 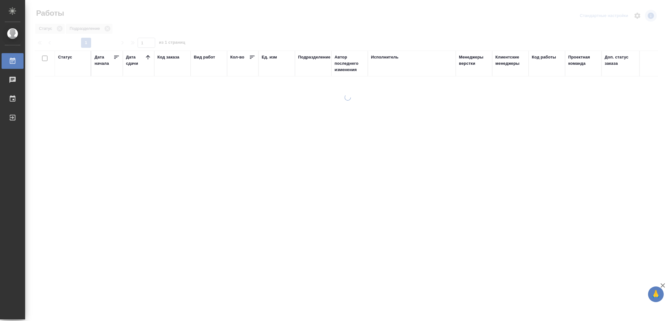 I want to click on div: Ед. изм, so click(x=269, y=57).